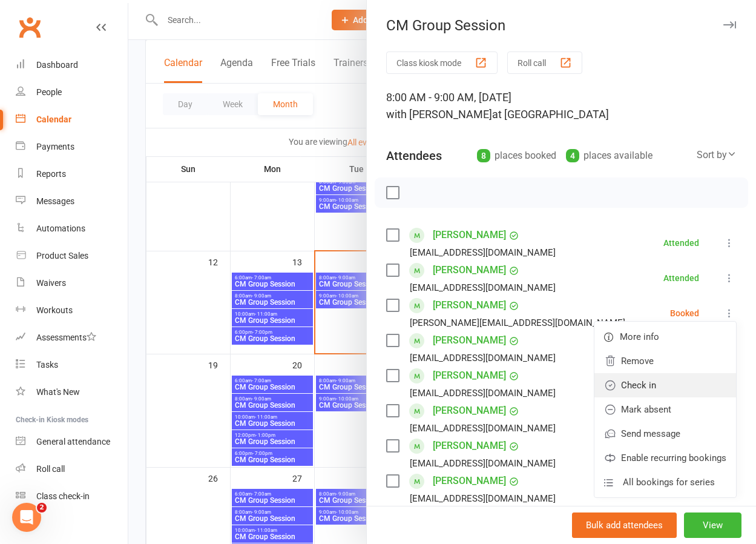 Image resolution: width=756 pixels, height=544 pixels. What do you see at coordinates (54, 120) in the screenshot?
I see `div: Calendar` at bounding box center [54, 120].